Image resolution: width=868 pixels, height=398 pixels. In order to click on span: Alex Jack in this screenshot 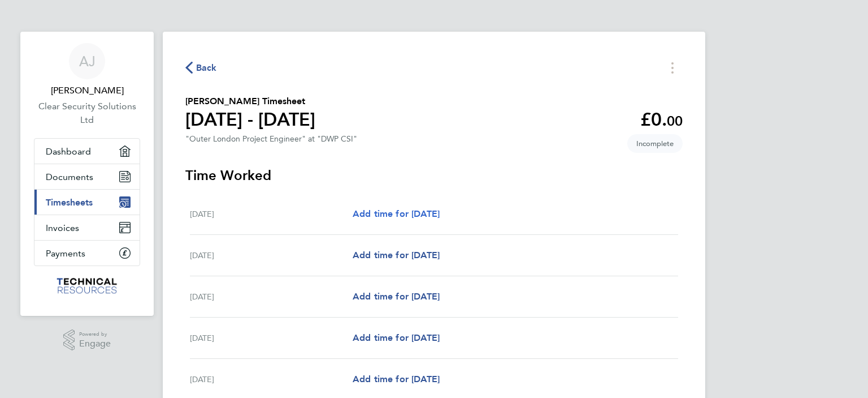, I will do `click(87, 90)`.